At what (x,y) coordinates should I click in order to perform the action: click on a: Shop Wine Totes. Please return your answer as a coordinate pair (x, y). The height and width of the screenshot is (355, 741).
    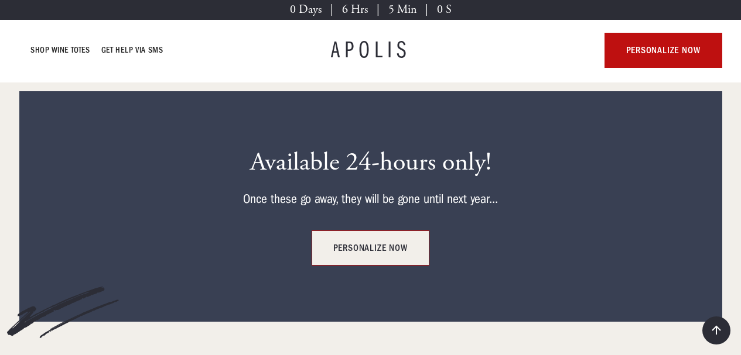
    Looking at the image, I should click on (60, 50).